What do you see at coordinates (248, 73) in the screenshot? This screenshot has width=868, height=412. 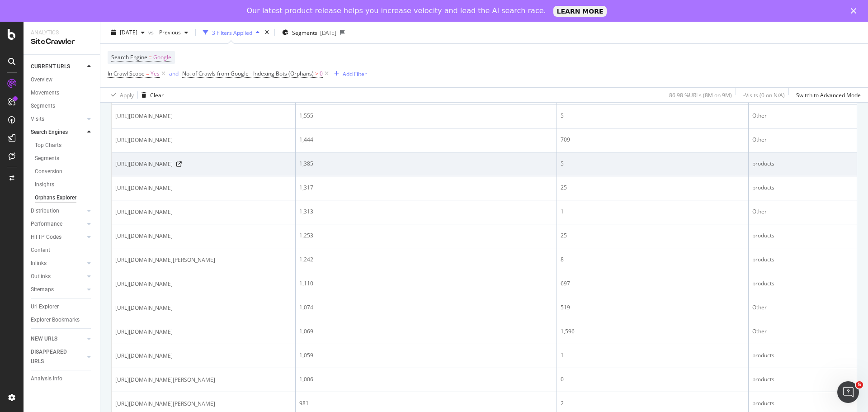 I see `span: No. of Crawls from Google - Indexing Bots (Orphans)` at bounding box center [248, 73].